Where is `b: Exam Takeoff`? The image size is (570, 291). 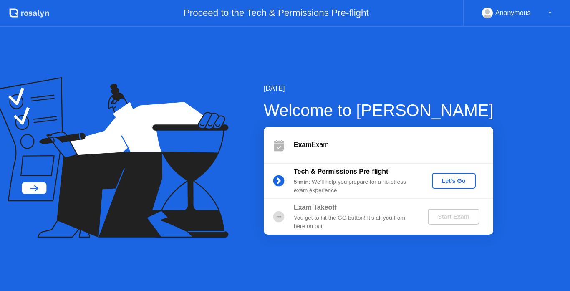
b: Exam Takeoff is located at coordinates (315, 207).